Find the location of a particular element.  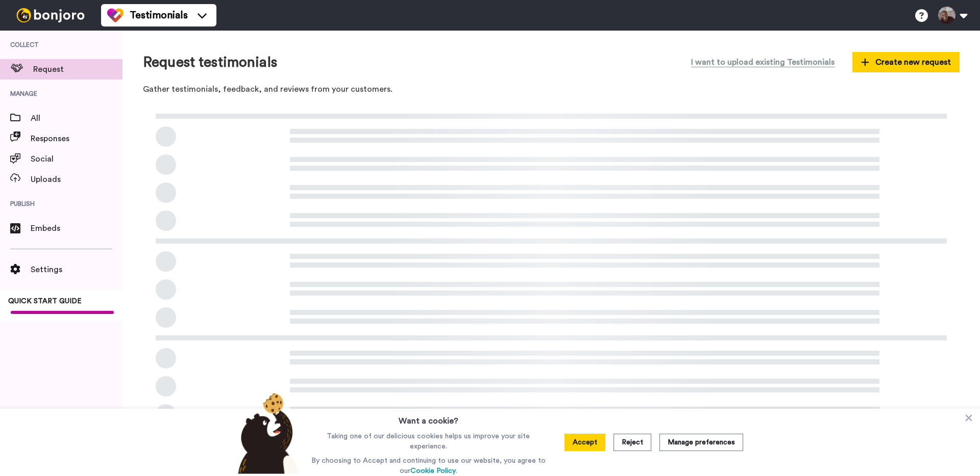

span: Social is located at coordinates (77, 159).